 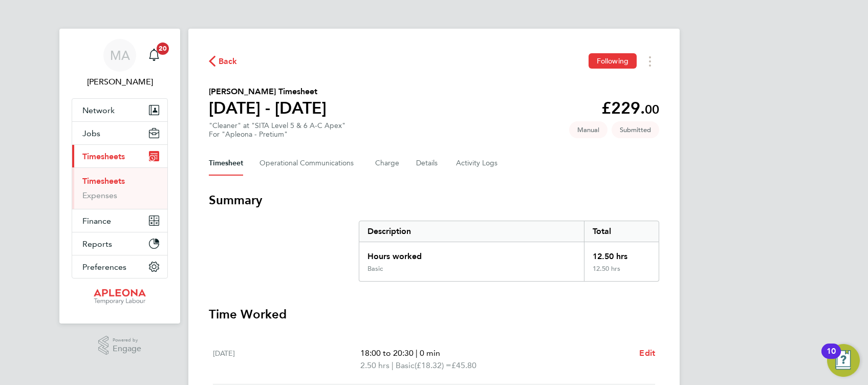 I want to click on div: "Cleaner" at "SITA Level 5 & 6 A-C Apex", so click(x=277, y=130).